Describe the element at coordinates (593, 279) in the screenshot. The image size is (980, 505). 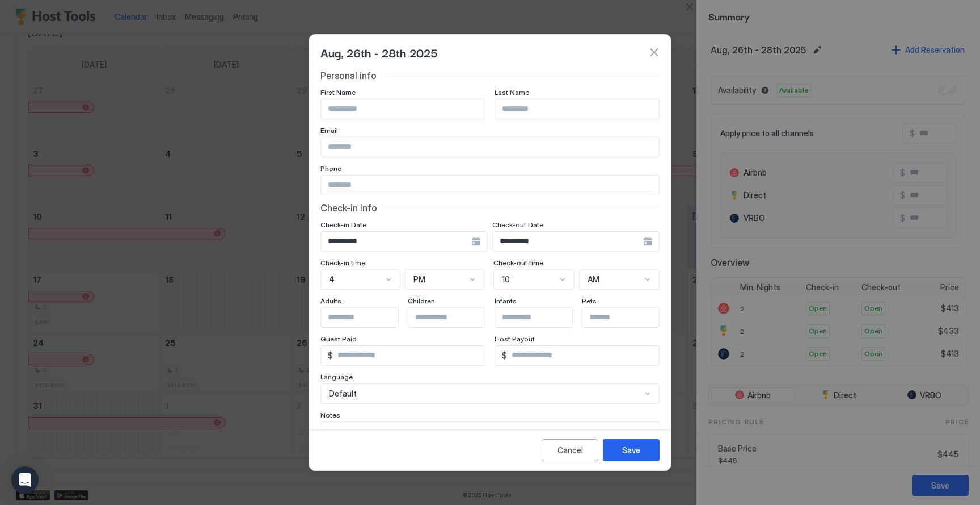
I see `span: AM` at that location.